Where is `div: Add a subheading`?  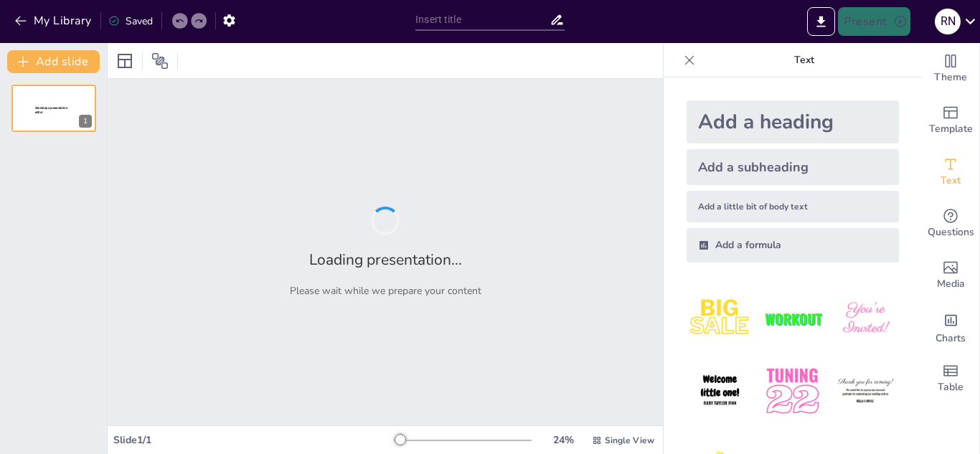 div: Add a subheading is located at coordinates (792, 168).